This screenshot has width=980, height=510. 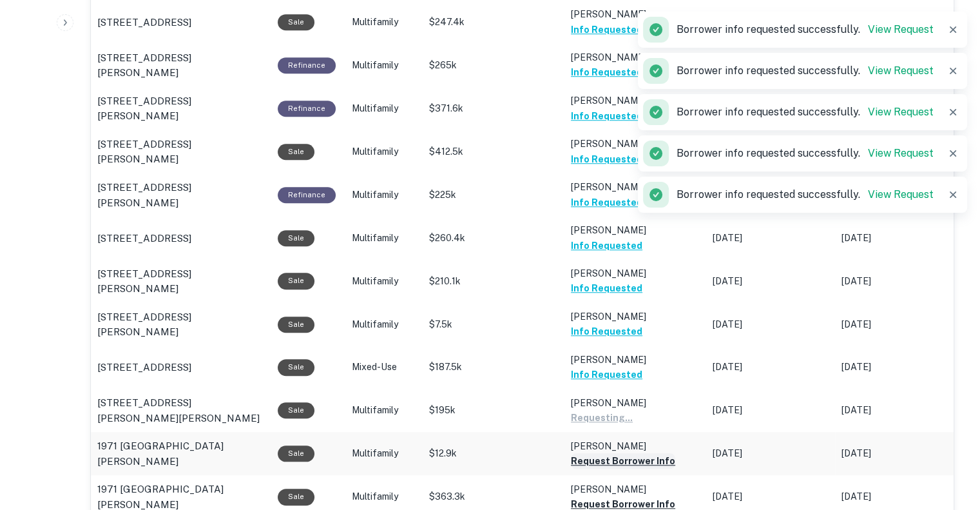 I want to click on div: This loan purpose was for refinancing, so click(x=307, y=109).